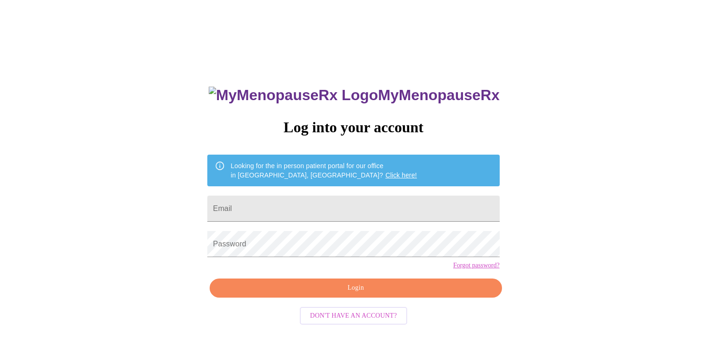 This screenshot has width=707, height=340. Describe the element at coordinates (353, 315) in the screenshot. I see `button: Don't have an account?` at that location.